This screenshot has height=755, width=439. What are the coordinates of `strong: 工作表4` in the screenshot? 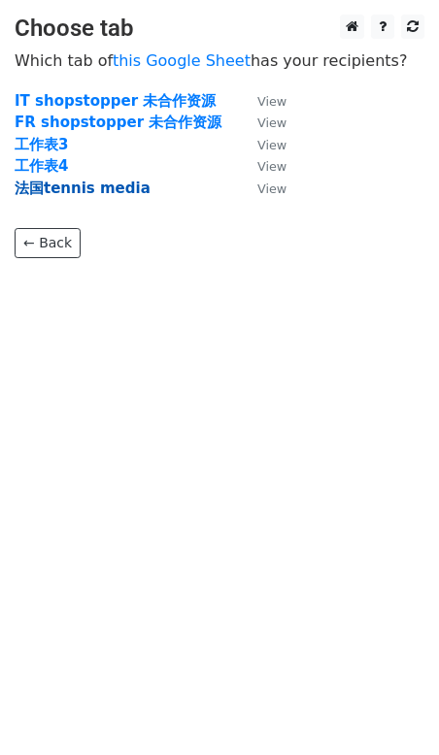 It's located at (41, 166).